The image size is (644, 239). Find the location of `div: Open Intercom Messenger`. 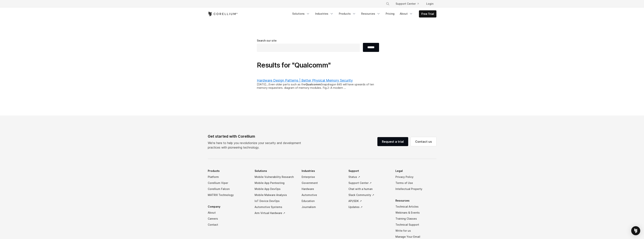

div: Open Intercom Messenger is located at coordinates (636, 231).